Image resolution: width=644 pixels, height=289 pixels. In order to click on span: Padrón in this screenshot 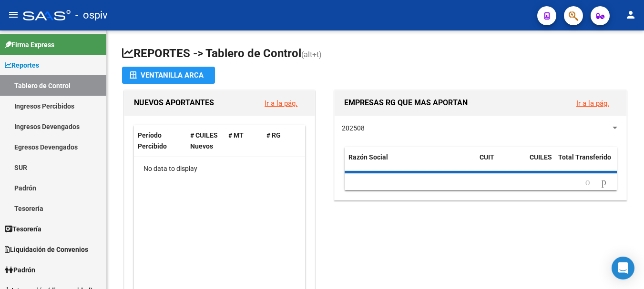, I will do `click(20, 270)`.